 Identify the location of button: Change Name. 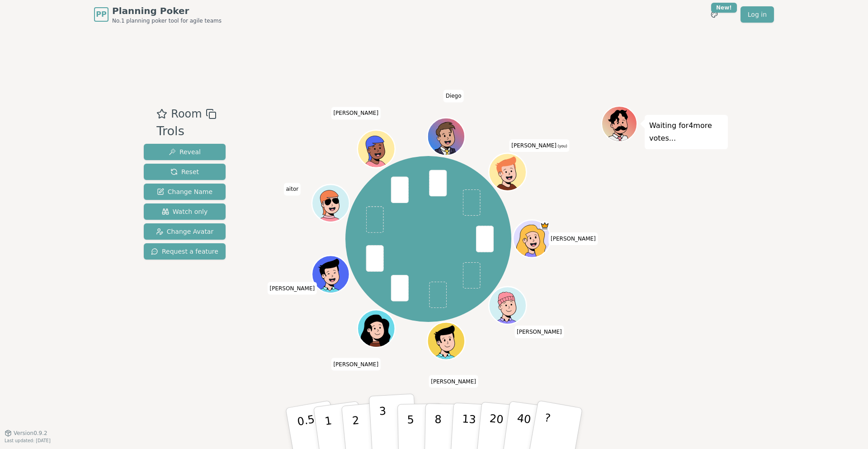
(184, 192).